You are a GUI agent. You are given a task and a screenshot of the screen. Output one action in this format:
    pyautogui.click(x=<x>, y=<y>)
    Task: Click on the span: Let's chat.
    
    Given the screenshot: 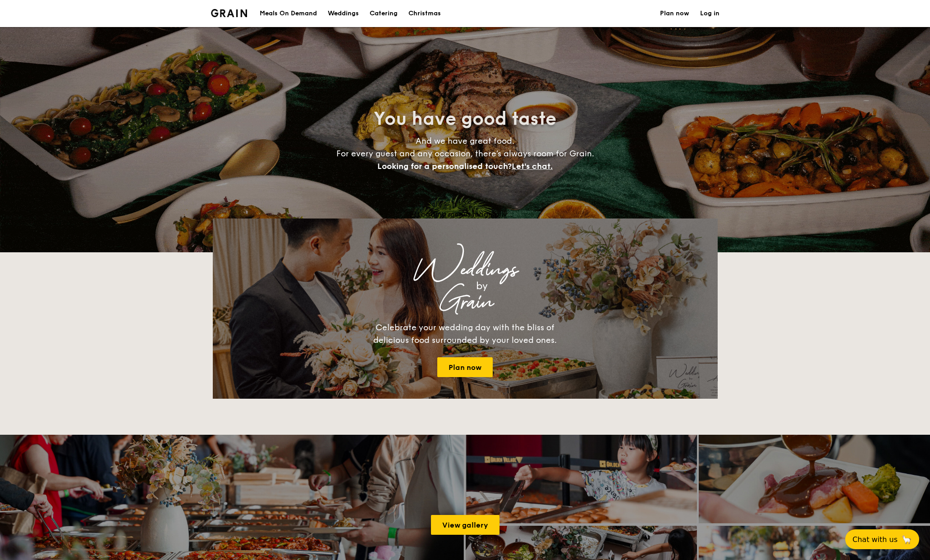 What is the action you would take?
    pyautogui.click(x=531, y=166)
    